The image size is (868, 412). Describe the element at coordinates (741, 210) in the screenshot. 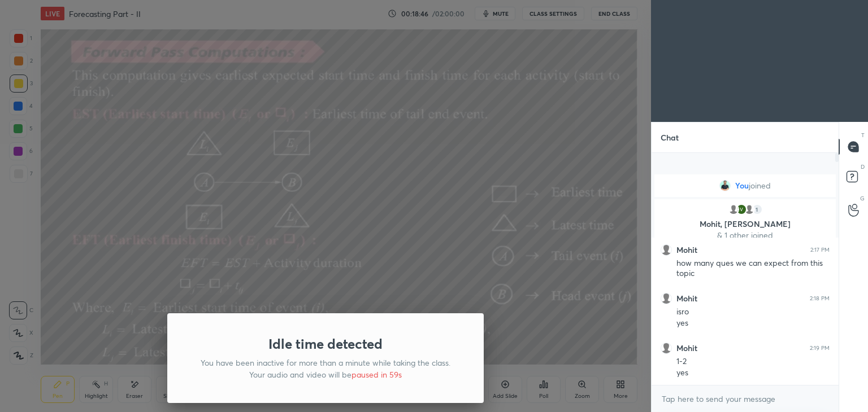

I see `img: 823e8694835c4166bd1cac11a457ba48.20463791_3` at that location.